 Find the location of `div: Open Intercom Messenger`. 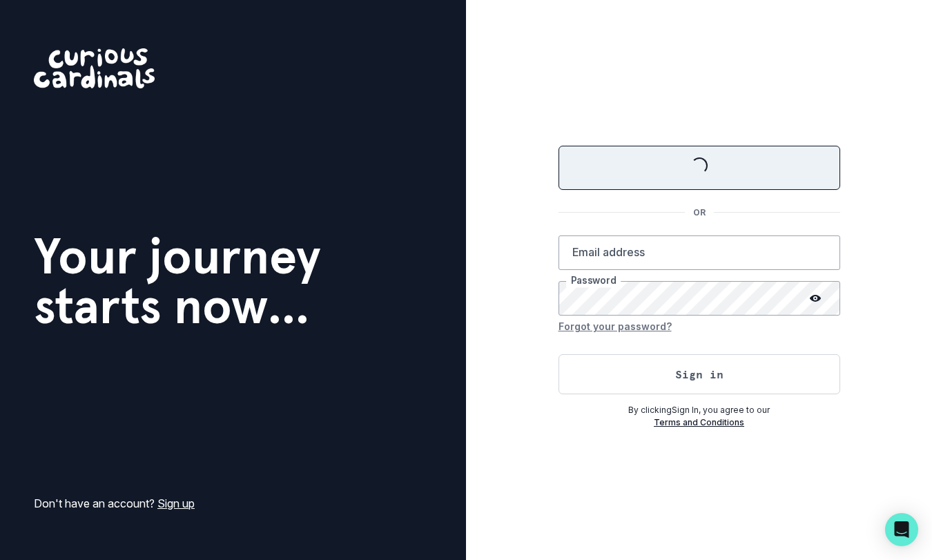

div: Open Intercom Messenger is located at coordinates (901, 529).